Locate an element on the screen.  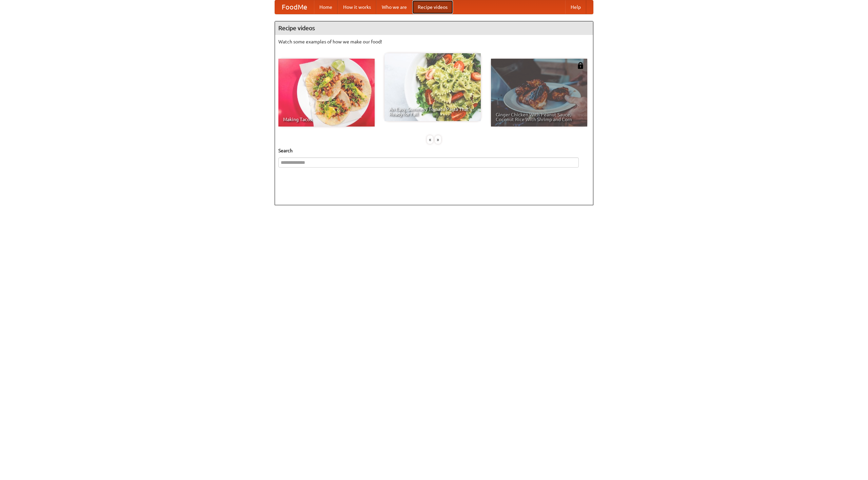
h4: Recipe videos is located at coordinates (434, 28).